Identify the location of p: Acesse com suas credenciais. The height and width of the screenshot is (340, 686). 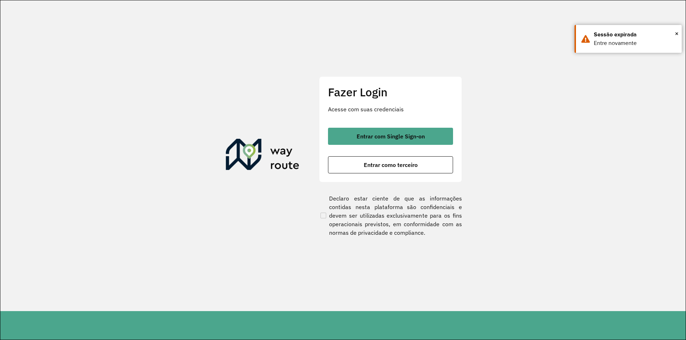
(390, 109).